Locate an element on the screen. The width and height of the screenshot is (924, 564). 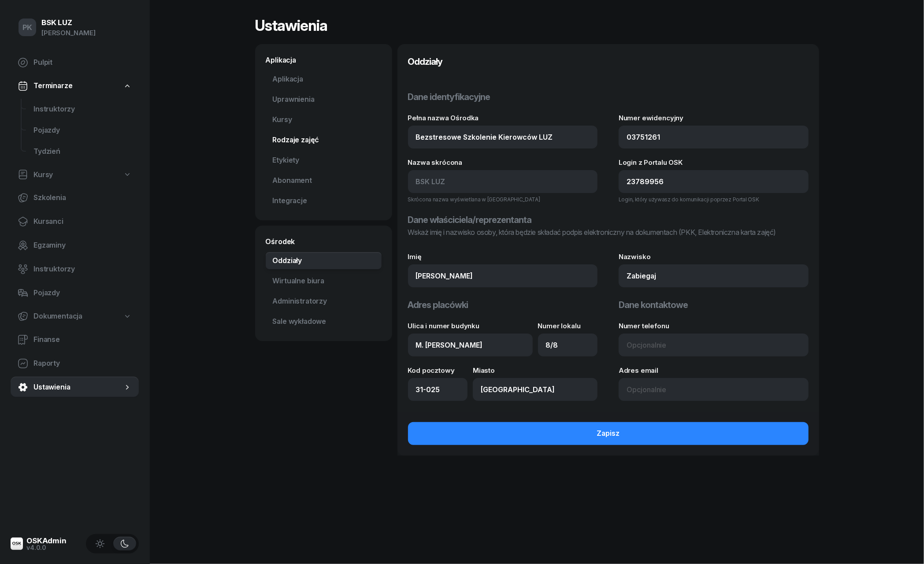
a: Abonament is located at coordinates (323, 181).